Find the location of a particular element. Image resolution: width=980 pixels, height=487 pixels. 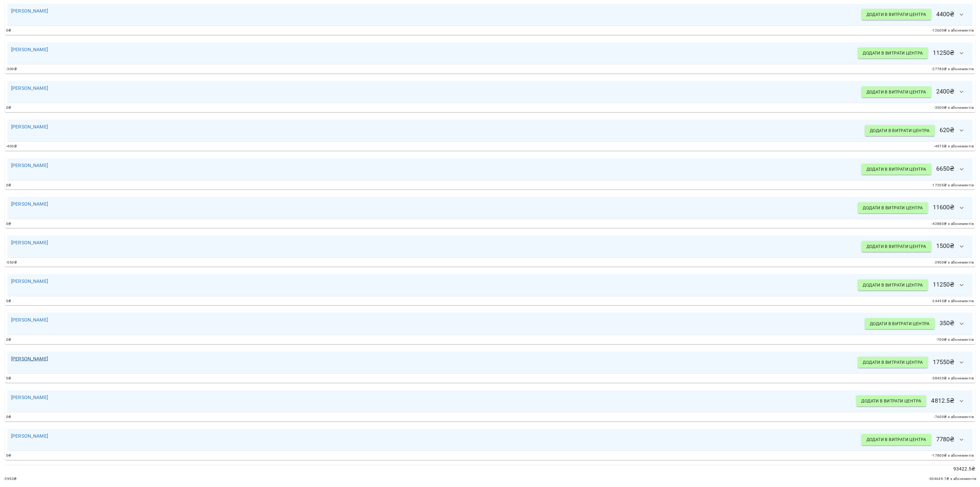

span: -24455 ₴ з абонементів is located at coordinates (953, 301).